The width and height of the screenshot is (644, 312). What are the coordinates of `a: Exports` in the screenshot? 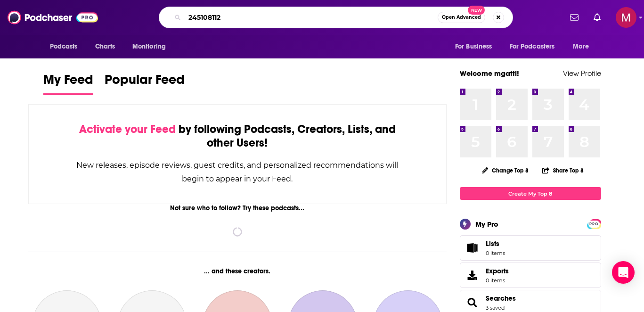 It's located at (530, 276).